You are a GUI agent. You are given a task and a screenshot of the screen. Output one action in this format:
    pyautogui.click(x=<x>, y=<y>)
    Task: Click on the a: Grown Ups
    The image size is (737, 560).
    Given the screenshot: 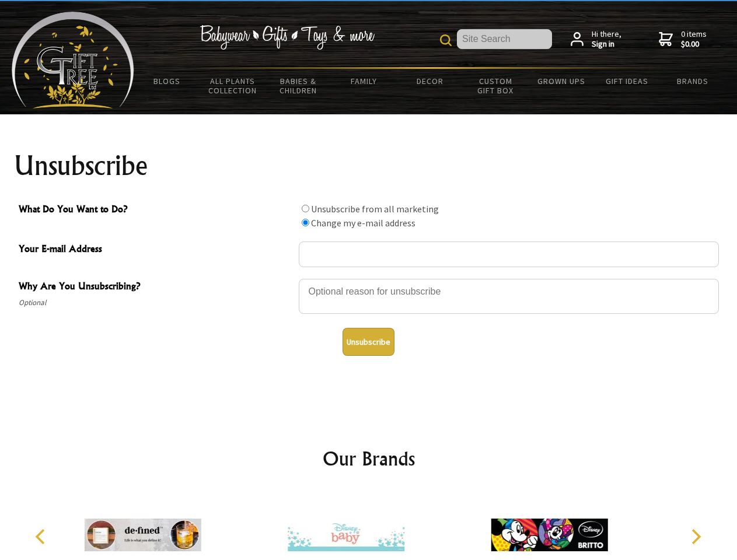 What is the action you would take?
    pyautogui.click(x=561, y=81)
    